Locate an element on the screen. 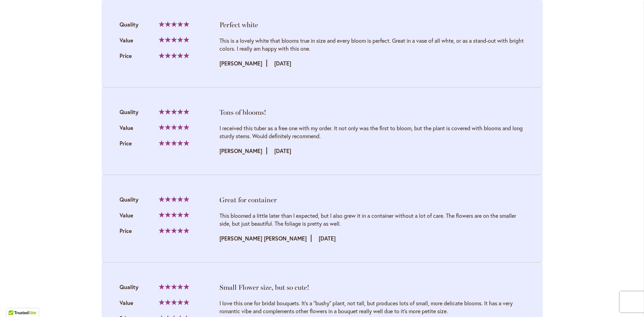 This screenshot has height=317, width=644. div: Perfect white is located at coordinates (372, 25).